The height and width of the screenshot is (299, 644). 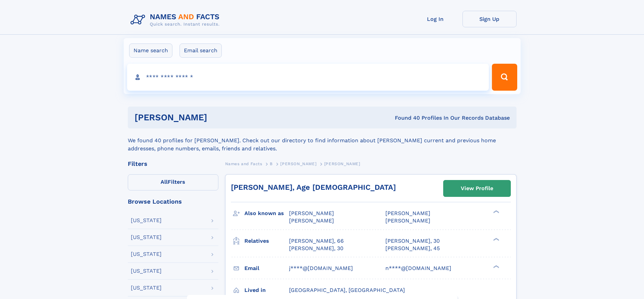 I want to click on span: All, so click(x=164, y=182).